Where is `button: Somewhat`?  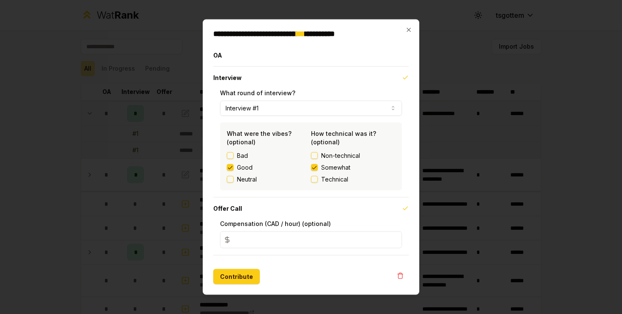 button: Somewhat is located at coordinates (314, 168).